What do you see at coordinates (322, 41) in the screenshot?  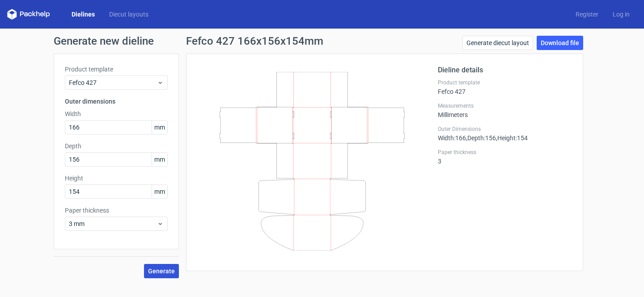 I see `h1: Generate new dieline` at bounding box center [322, 41].